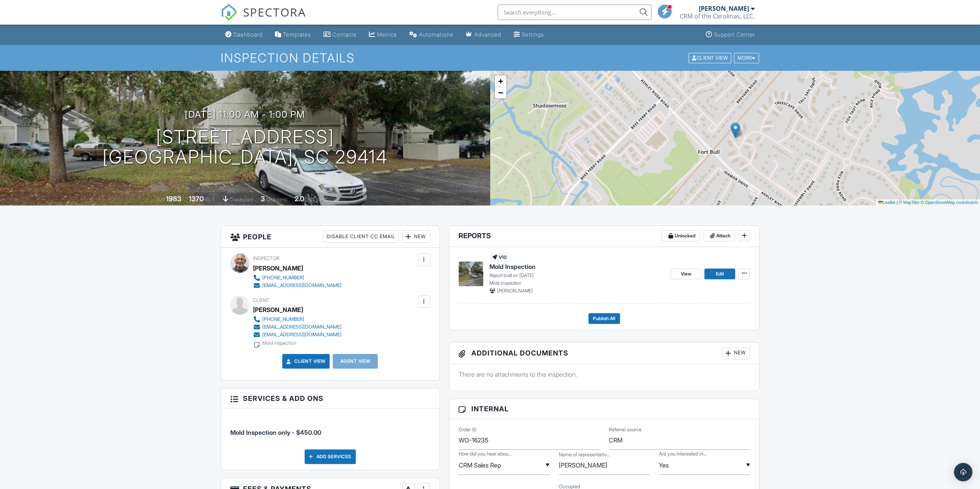 This screenshot has width=980, height=489. I want to click on a: Support Center, so click(731, 35).